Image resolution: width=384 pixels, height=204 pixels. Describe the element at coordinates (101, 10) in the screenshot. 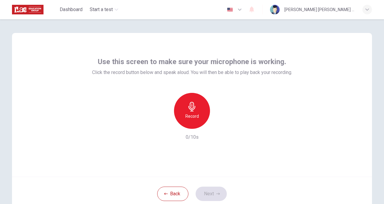

I see `span: Start a test` at that location.